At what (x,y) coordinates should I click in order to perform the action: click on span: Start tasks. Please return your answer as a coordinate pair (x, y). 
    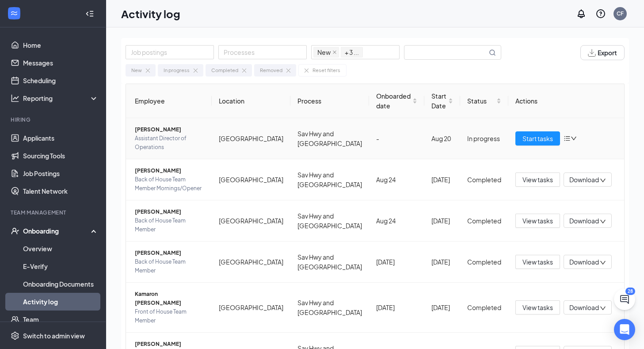
    Looking at the image, I should click on (537, 138).